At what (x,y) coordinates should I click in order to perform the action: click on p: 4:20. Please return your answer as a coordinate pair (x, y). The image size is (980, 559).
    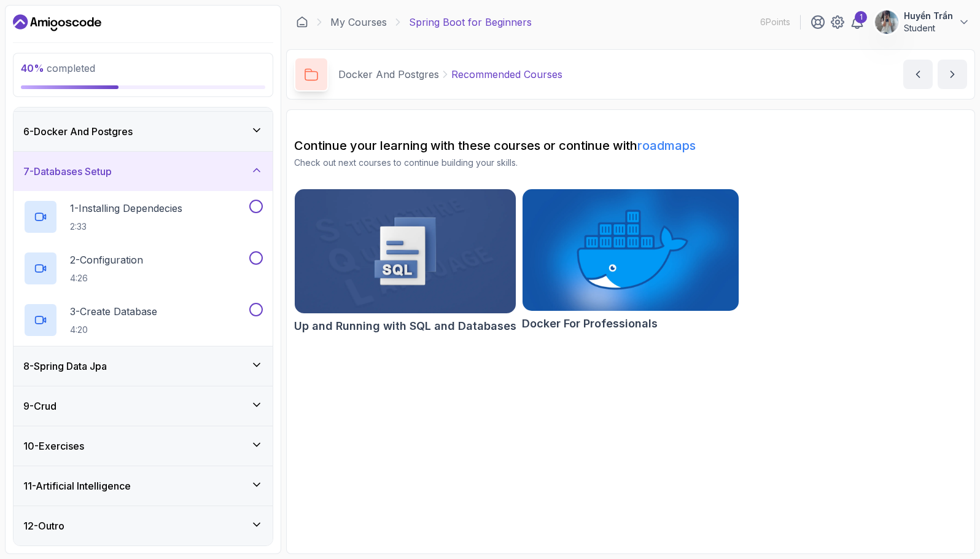
    Looking at the image, I should click on (114, 330).